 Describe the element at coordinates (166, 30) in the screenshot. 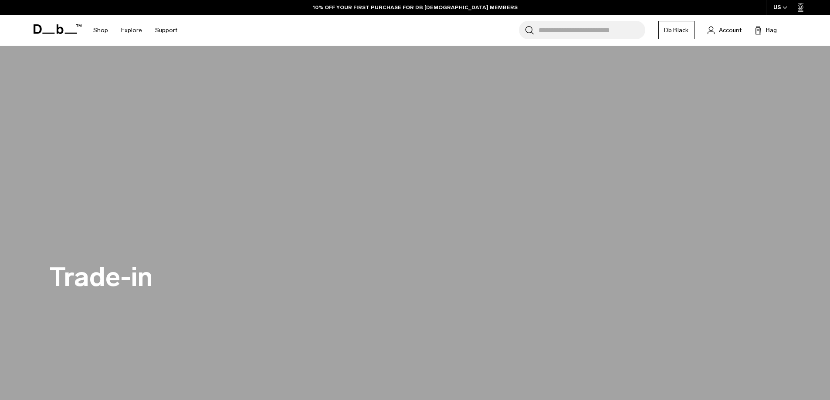

I see `a: Support` at that location.